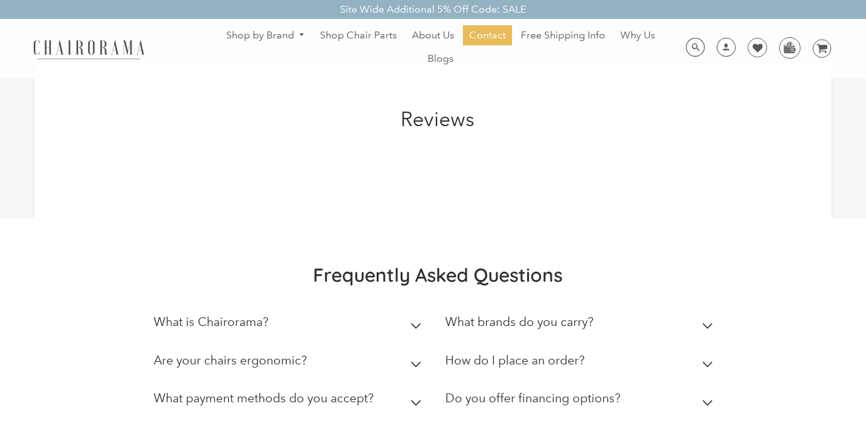 The height and width of the screenshot is (430, 866). Describe the element at coordinates (581, 401) in the screenshot. I see `summary: Do you offer financing options?` at that location.